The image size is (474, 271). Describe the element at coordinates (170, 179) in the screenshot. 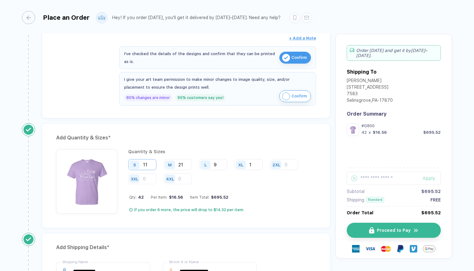

I see `div: 4XL` at that location.